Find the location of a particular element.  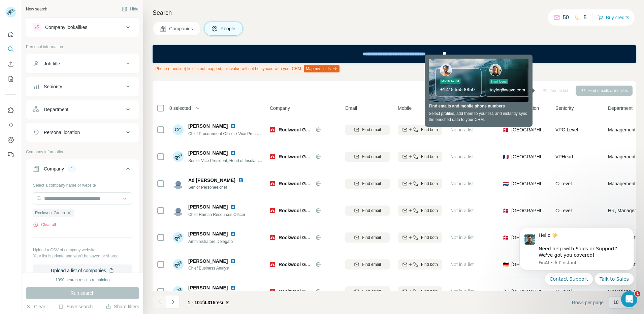

div: Personal location is located at coordinates (61, 132).